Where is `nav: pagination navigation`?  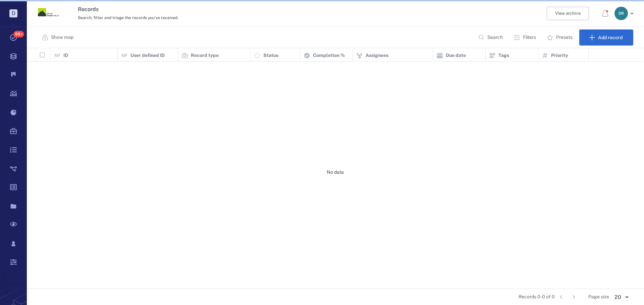 nav: pagination navigation is located at coordinates (568, 297).